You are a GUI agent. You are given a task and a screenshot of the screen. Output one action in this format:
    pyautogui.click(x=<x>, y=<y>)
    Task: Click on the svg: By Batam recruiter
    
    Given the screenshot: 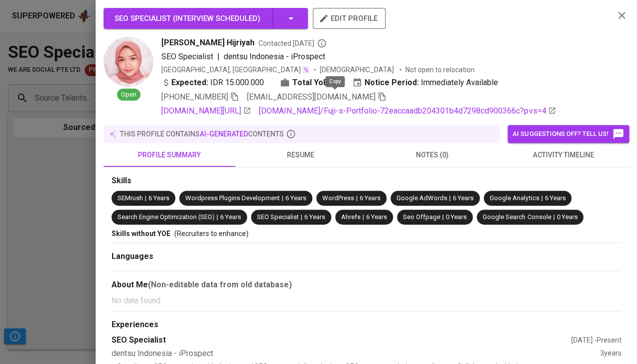 What is the action you would take?
    pyautogui.click(x=322, y=43)
    